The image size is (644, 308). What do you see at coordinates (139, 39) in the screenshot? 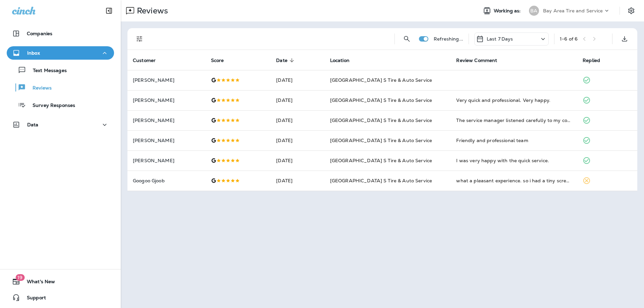
I see `button: Filters` at bounding box center [139, 39].